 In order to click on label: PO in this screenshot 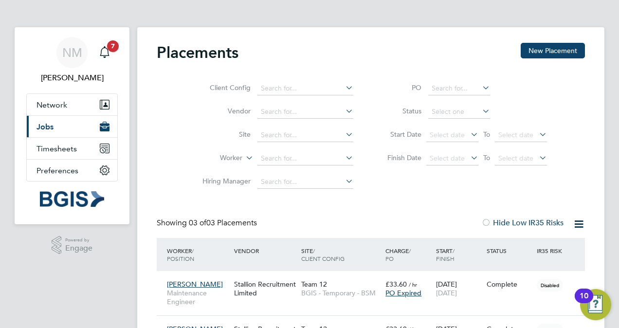, I will do `click(399, 88)`.